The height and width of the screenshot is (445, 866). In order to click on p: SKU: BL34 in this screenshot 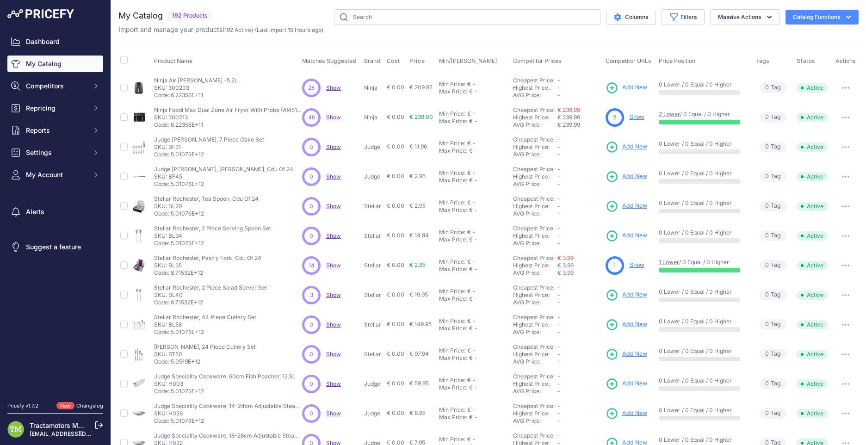, I will do `click(212, 236)`.